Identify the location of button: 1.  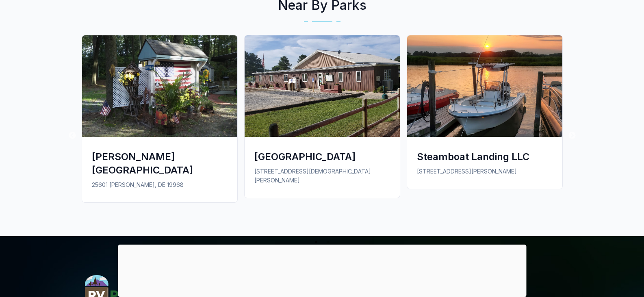
(316, 242).